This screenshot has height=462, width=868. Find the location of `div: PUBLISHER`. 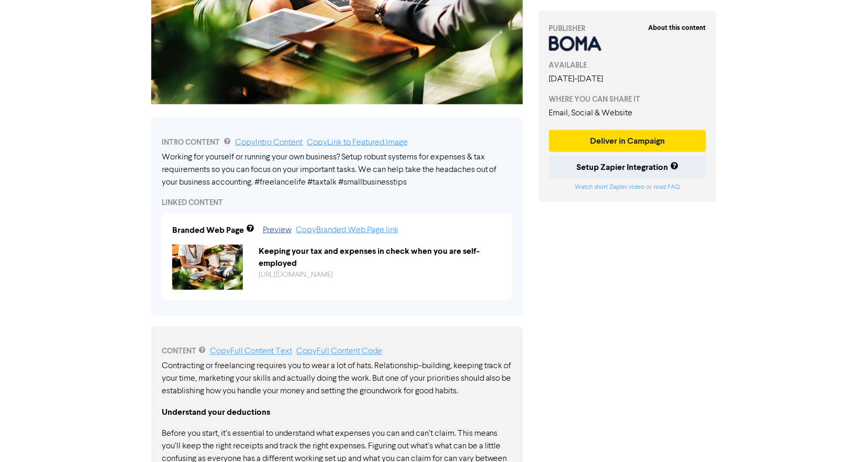

div: PUBLISHER is located at coordinates (627, 29).